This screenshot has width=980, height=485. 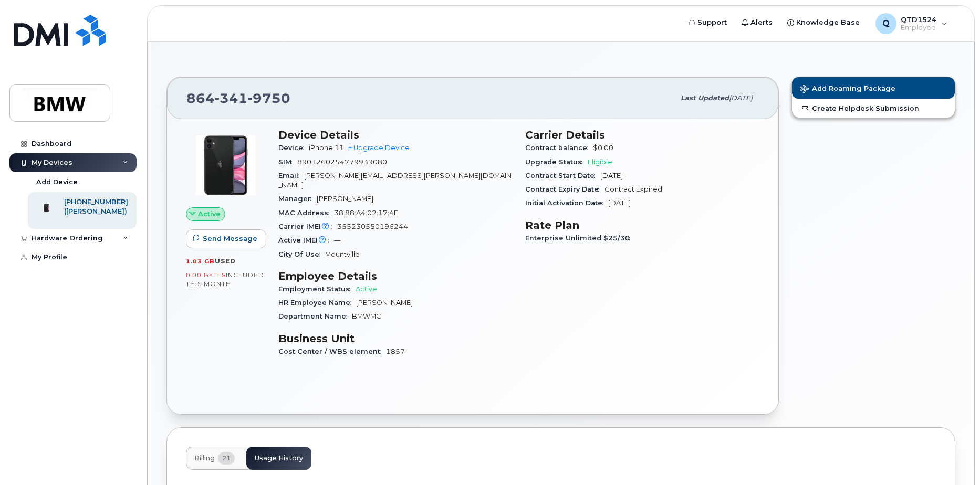 I want to click on span: $0.00, so click(x=603, y=147).